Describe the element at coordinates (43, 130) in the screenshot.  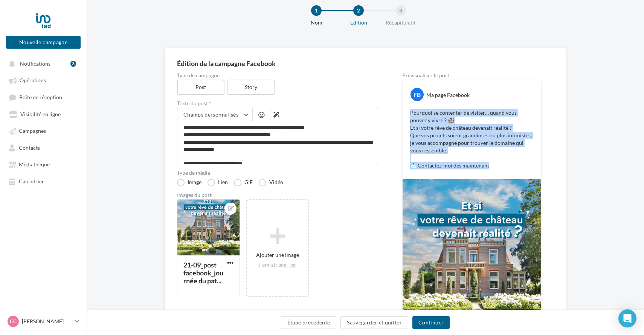
I see `a: Campagnes` at that location.